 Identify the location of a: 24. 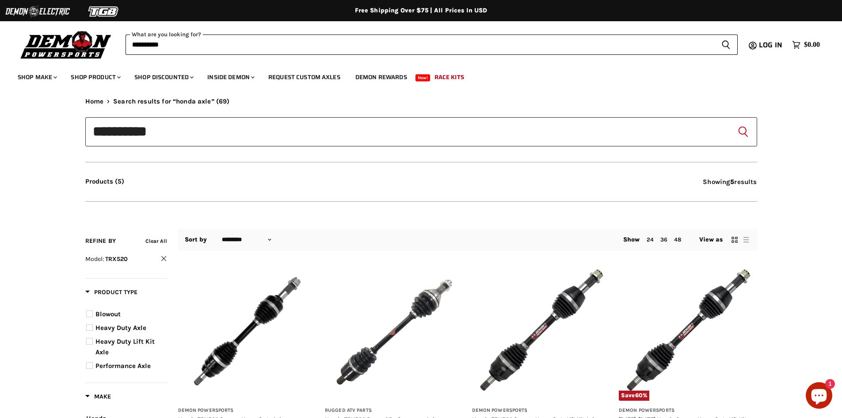
(650, 239).